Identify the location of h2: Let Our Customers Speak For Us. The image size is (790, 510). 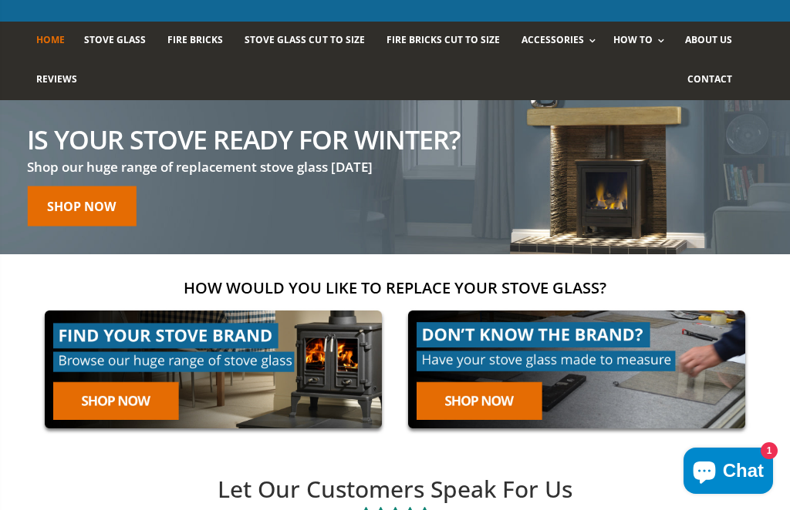
(394, 490).